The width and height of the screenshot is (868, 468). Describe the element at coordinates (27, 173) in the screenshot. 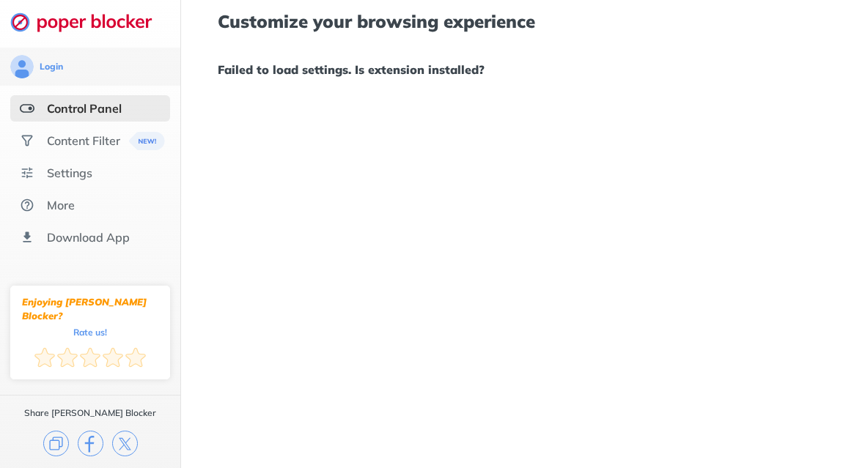

I see `img: settings.svg` at that location.